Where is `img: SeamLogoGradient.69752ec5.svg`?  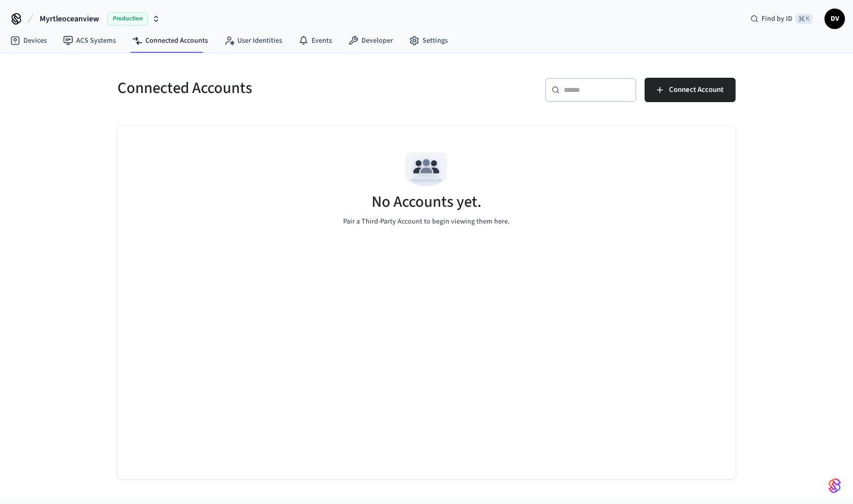
img: SeamLogoGradient.69752ec5.svg is located at coordinates (835, 486).